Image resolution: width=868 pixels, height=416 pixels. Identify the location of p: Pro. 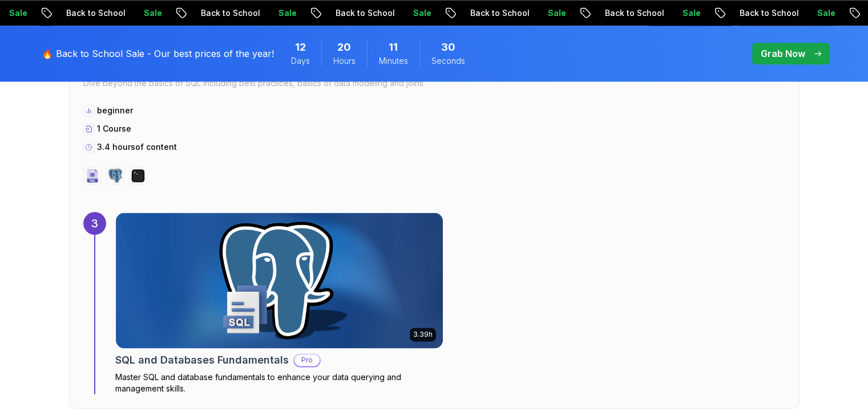
(307, 360).